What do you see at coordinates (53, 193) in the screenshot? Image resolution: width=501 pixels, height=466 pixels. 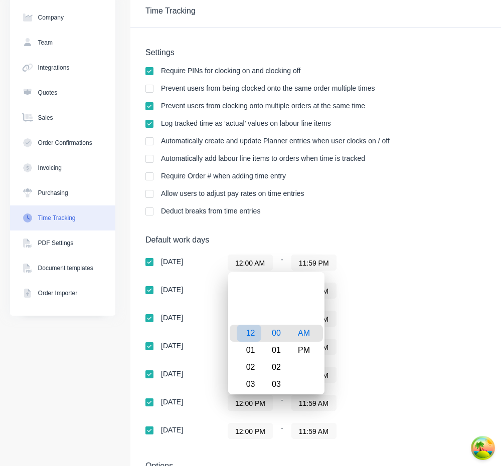 I see `div: Purchasing` at bounding box center [53, 193].